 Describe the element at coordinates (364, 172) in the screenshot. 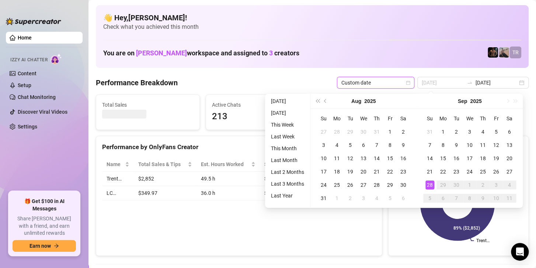

I see `td: 2025-08-20` at that location.